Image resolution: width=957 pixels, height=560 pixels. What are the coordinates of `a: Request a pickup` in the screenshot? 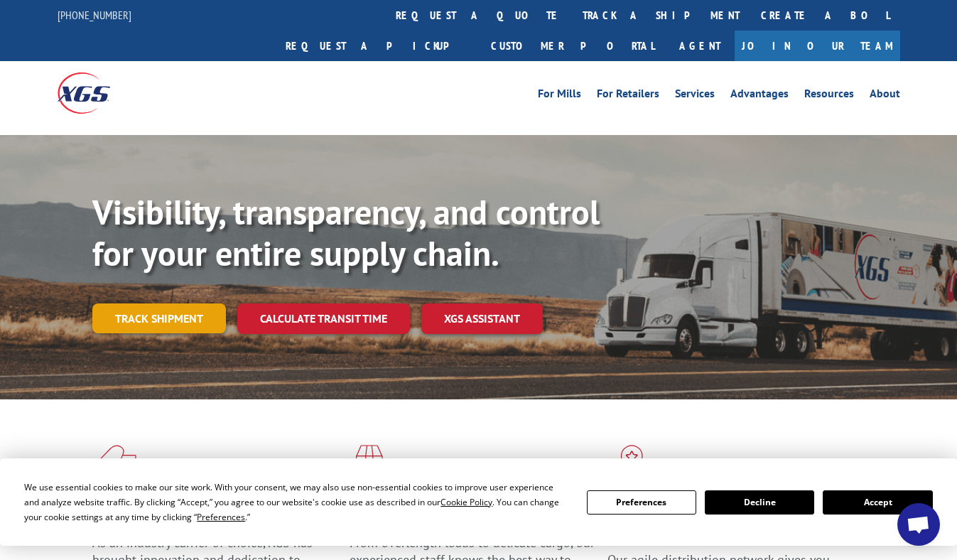 It's located at (377, 45).